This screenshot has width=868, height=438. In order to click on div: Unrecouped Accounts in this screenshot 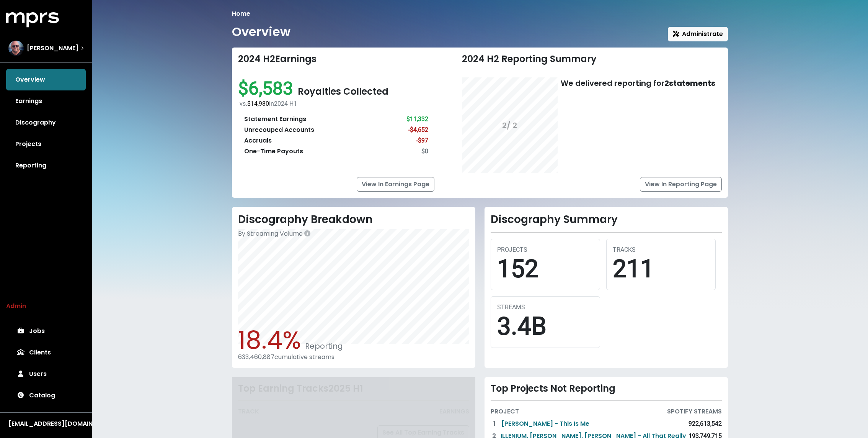, I will do `click(279, 130)`.